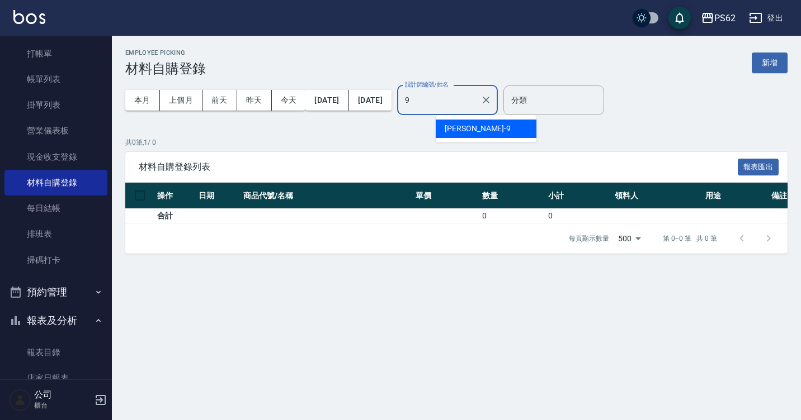 This screenshot has width=801, height=420. Describe the element at coordinates (765, 18) in the screenshot. I see `button: 登出` at that location.